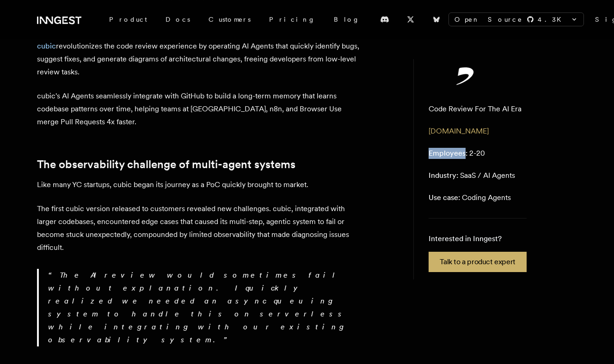 Image resolution: width=614 pixels, height=364 pixels. I want to click on p: Coding Agents, so click(470, 198).